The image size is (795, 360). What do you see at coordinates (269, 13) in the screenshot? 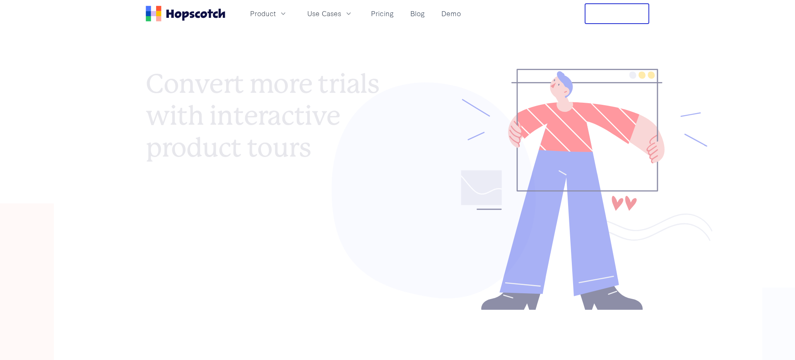
I see `button: Product` at bounding box center [269, 13].